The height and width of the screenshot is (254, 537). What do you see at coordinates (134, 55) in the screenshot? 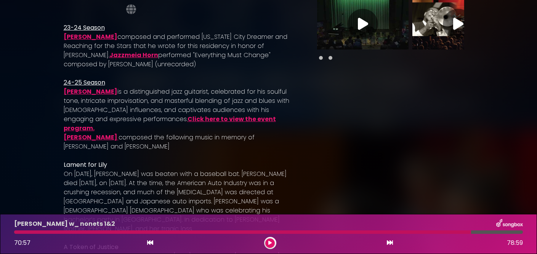
I see `a: Jazzmeia Horn` at bounding box center [134, 55].